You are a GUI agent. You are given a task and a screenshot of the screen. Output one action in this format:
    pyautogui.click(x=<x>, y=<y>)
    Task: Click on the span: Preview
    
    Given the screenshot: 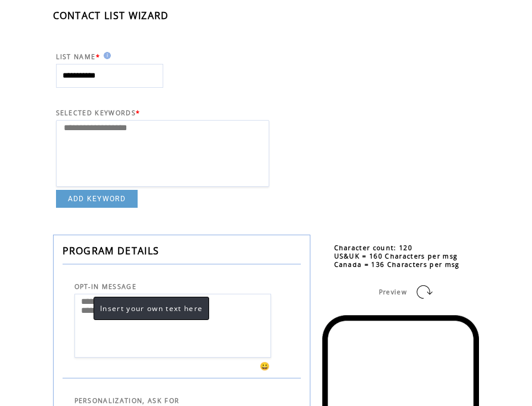 What is the action you would take?
    pyautogui.click(x=392, y=292)
    